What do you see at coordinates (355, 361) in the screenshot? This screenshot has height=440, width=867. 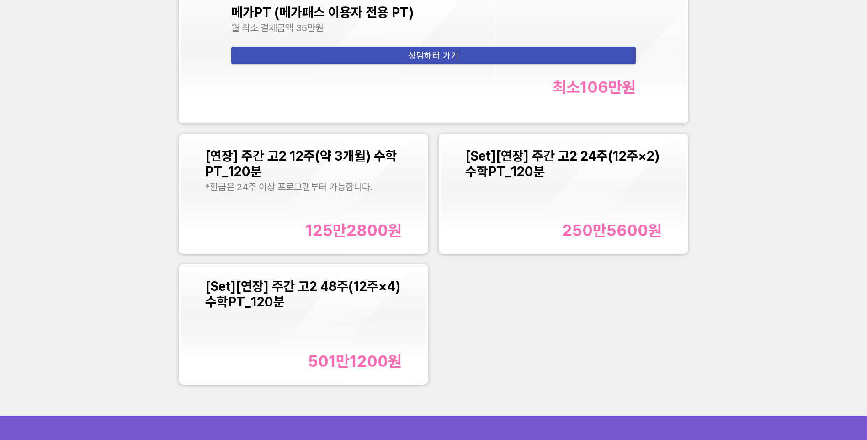 I see `div: 501만1200 원` at bounding box center [355, 361].